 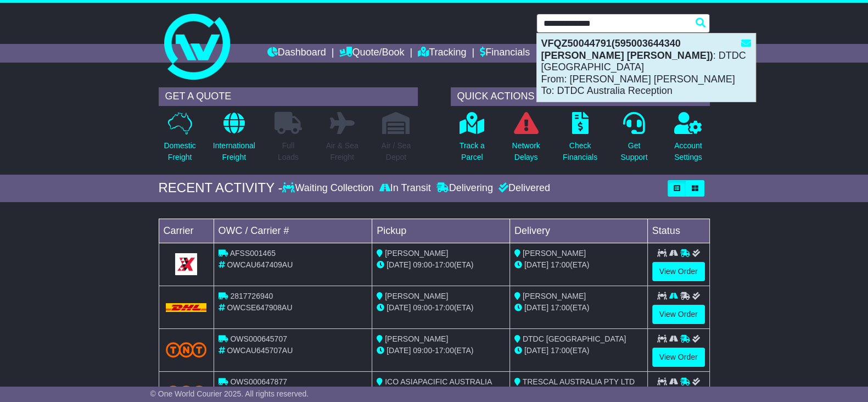 What do you see at coordinates (187, 265) in the screenshot?
I see `img: GetCarrierServiceLogo` at bounding box center [187, 265].